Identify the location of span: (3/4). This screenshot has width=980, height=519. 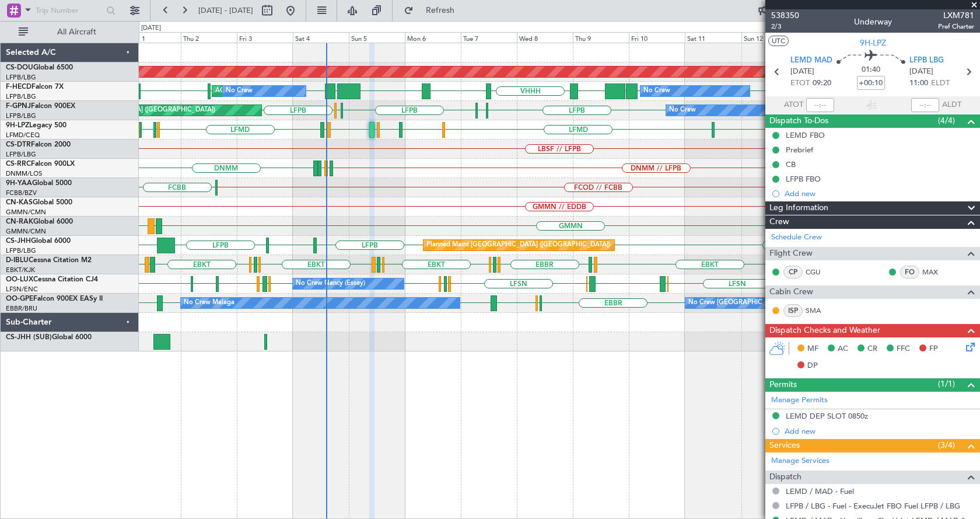
(946, 445).